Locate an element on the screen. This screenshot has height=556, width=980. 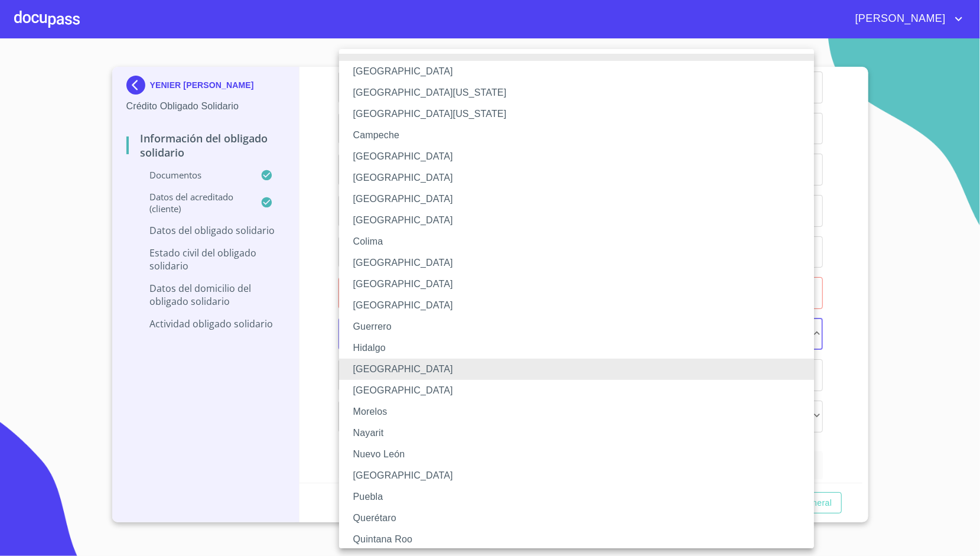
li: Morelos is located at coordinates (580, 412).